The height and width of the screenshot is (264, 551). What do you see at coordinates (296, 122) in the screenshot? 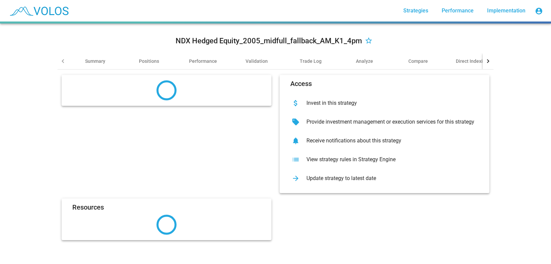
I see `mat-icon: sell` at bounding box center [296, 122].